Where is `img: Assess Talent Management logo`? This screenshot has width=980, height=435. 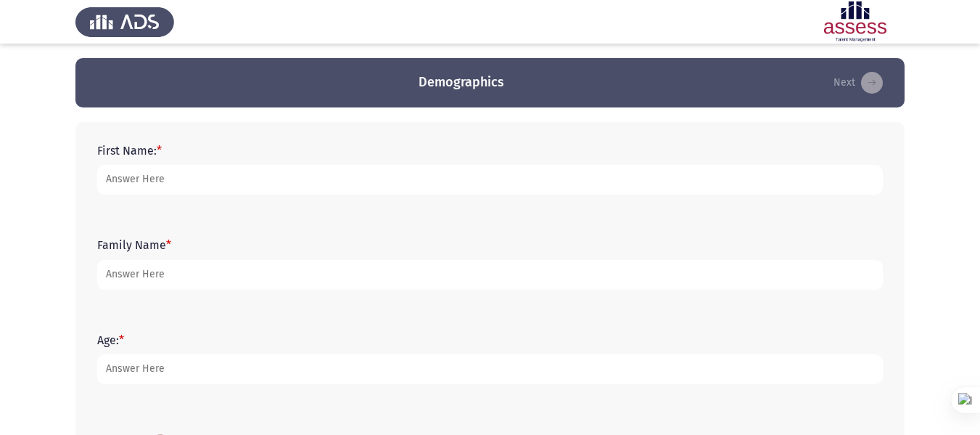 img: Assess Talent Management logo is located at coordinates (125, 22).